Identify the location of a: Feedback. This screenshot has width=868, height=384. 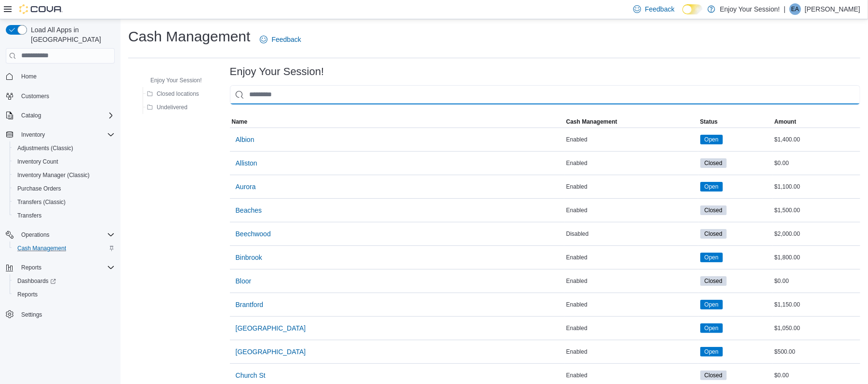
(280, 40).